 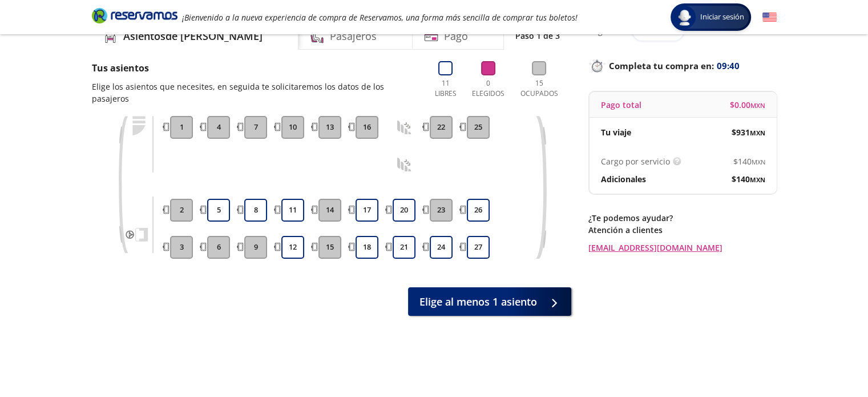 What do you see at coordinates (635, 161) in the screenshot?
I see `p: Cargo por servicio` at bounding box center [635, 161].